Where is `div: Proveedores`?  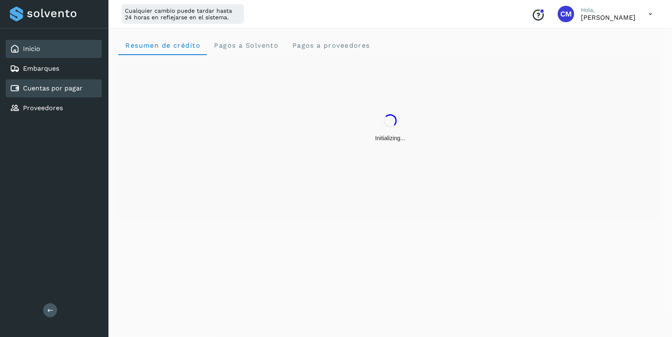 div: Proveedores is located at coordinates (54, 108).